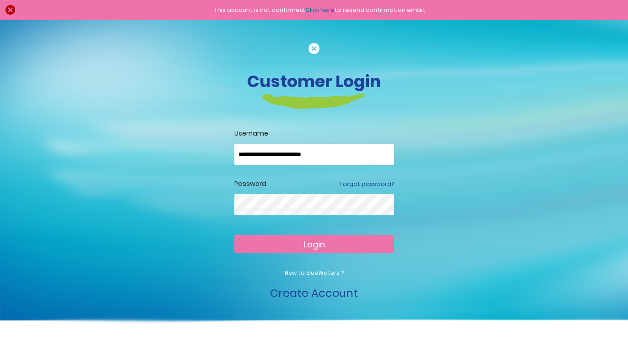 The image size is (628, 355). I want to click on div: This account is not confirmed. to resend confirmation email., so click(320, 10).